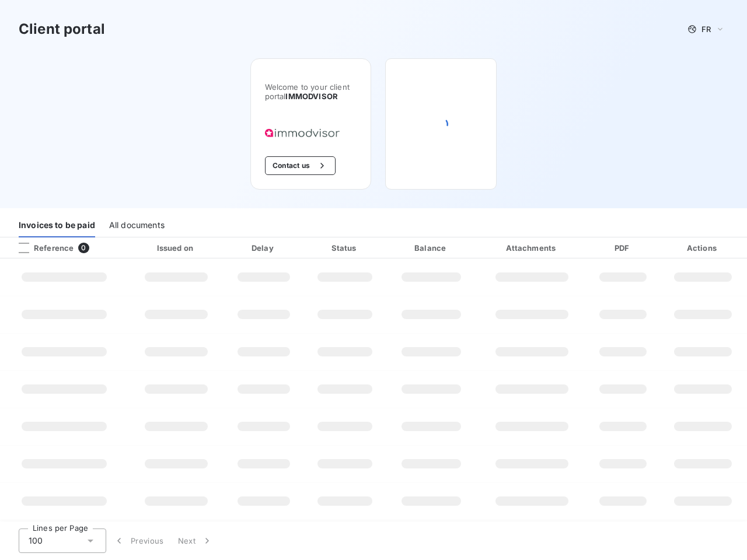 The height and width of the screenshot is (560, 747). Describe the element at coordinates (532, 248) in the screenshot. I see `div: Attachments` at that location.